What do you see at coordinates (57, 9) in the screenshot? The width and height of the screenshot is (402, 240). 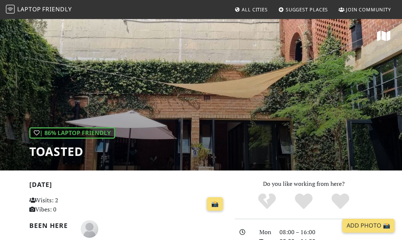 I see `span: Friendly` at bounding box center [57, 9].